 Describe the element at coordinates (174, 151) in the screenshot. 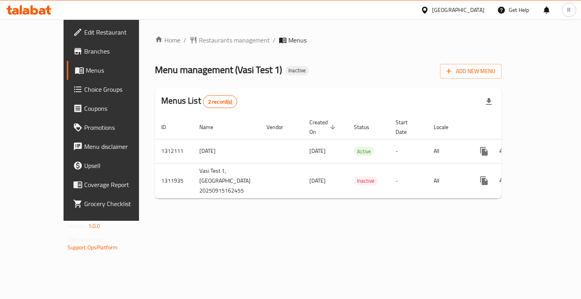

I see `td: 1312111` at that location.